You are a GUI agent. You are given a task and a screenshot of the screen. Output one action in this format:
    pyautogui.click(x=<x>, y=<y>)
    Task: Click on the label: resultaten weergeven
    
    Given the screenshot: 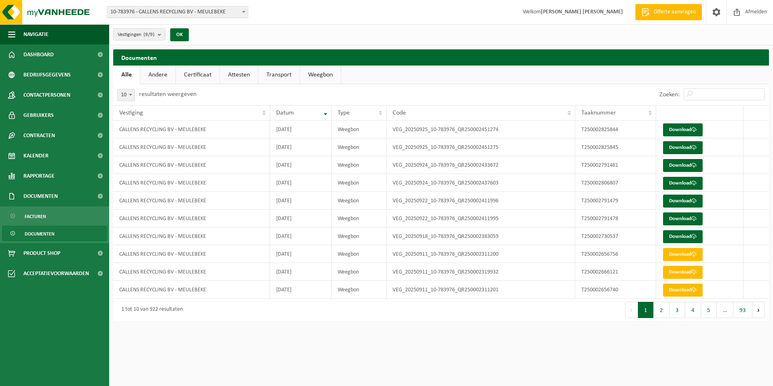 What is the action you would take?
    pyautogui.click(x=168, y=94)
    